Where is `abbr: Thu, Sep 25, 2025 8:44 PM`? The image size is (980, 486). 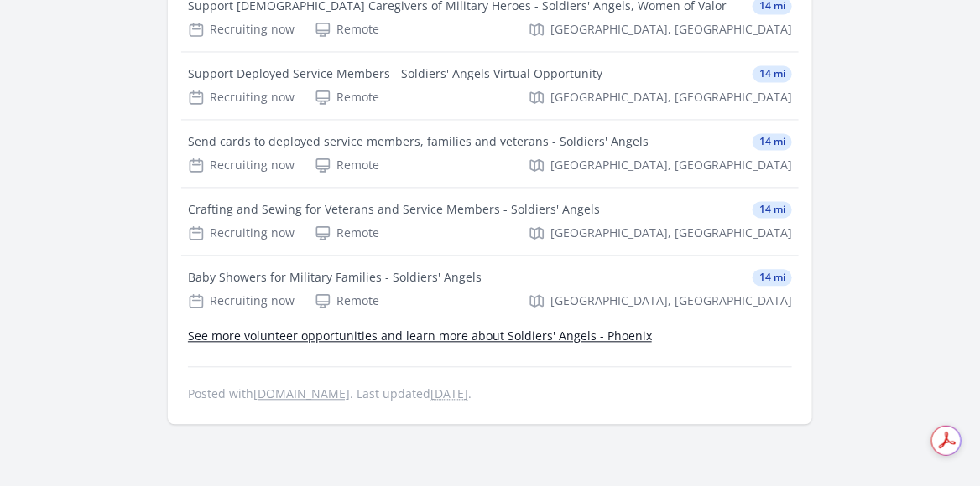 abbr: Thu, Sep 25, 2025 8:44 PM is located at coordinates (449, 393).